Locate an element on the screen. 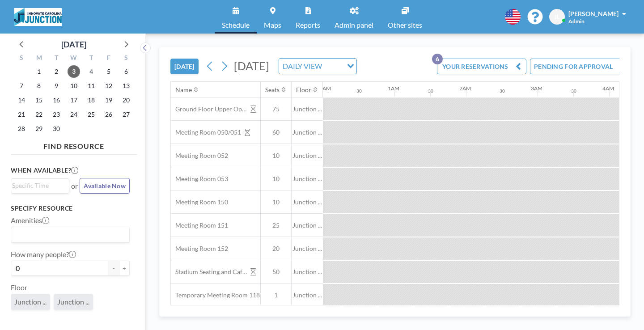  span: Sunday, September 21, 2025 is located at coordinates (22, 114).